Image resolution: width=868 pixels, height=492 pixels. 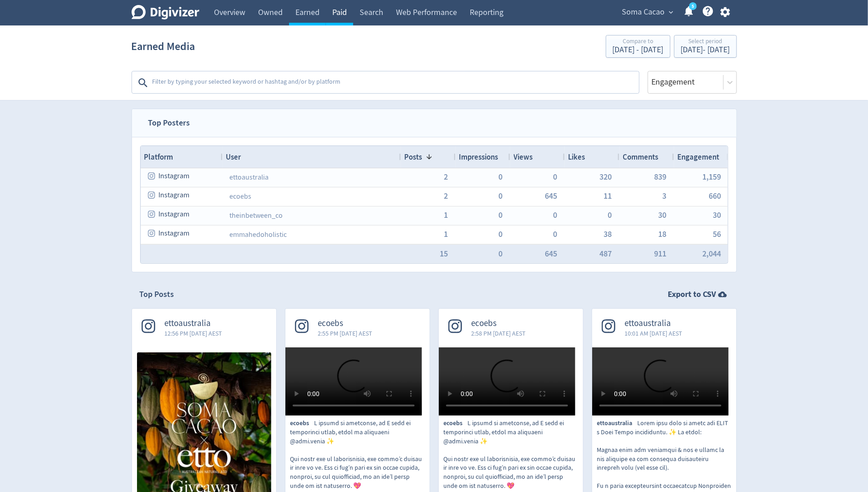 I want to click on div: Select period, so click(x=706, y=42).